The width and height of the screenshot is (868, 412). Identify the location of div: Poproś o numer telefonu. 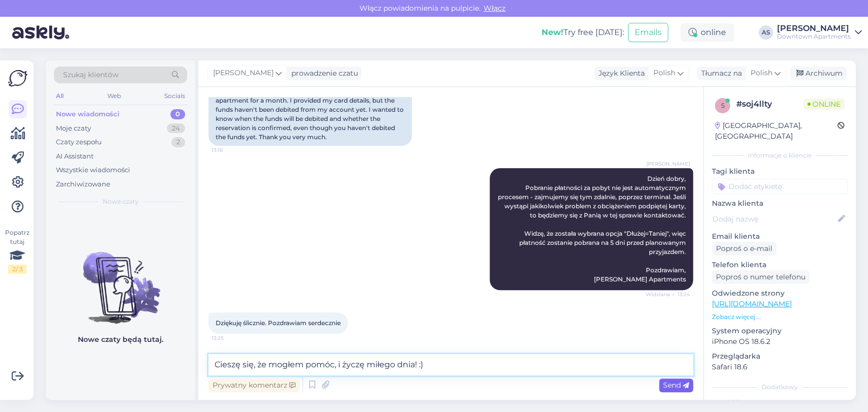
(760, 277).